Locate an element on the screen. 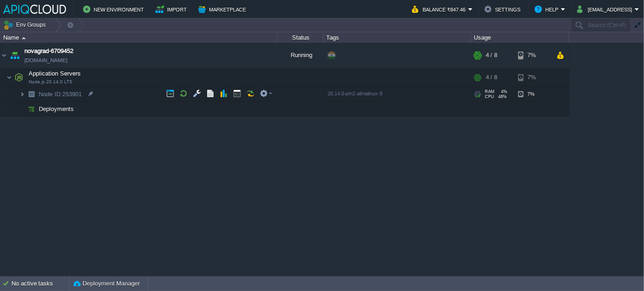  a: Node ID:253901 is located at coordinates (61, 94).